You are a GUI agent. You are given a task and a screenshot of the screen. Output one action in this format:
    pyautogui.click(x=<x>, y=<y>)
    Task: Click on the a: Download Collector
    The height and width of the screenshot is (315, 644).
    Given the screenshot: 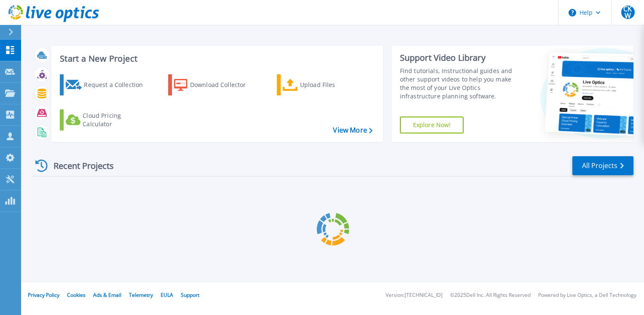 What is the action you would take?
    pyautogui.click(x=215, y=85)
    